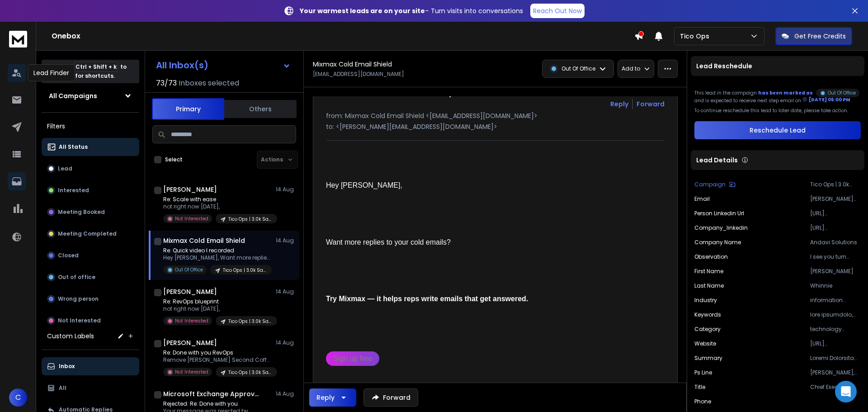  Describe the element at coordinates (778, 95) in the screenshot. I see `div: This lead in the campaign and is expected to receive next step email on` at that location.